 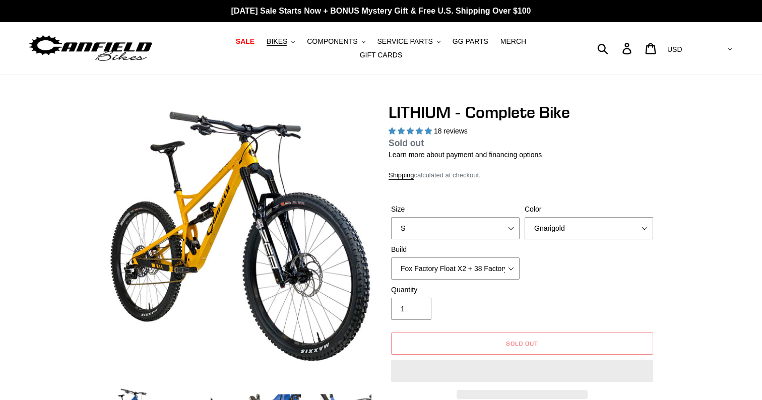 What do you see at coordinates (91, 48) in the screenshot?
I see `img: Canfield Bikes` at bounding box center [91, 48].